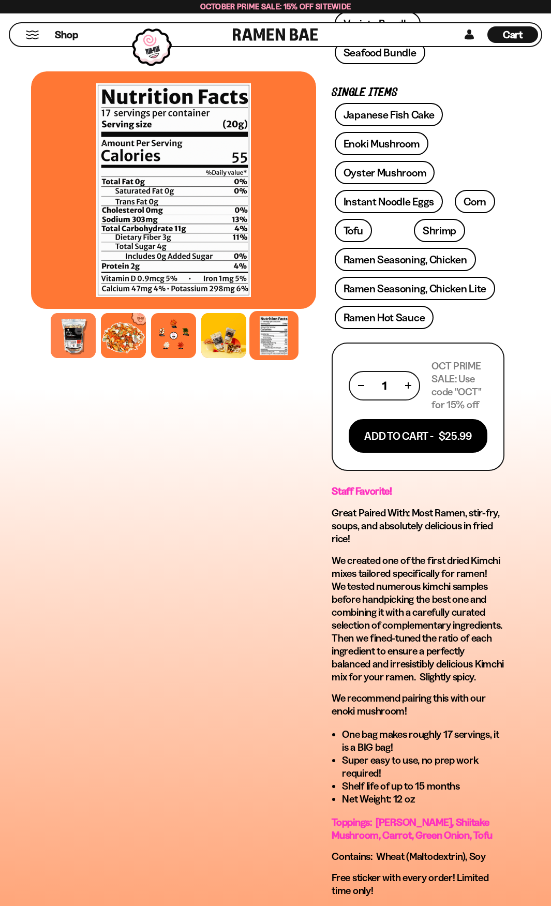 The height and width of the screenshot is (906, 551). What do you see at coordinates (418, 704) in the screenshot?
I see `p: We recommend pairing this with our enoki mushroom!` at bounding box center [418, 704].